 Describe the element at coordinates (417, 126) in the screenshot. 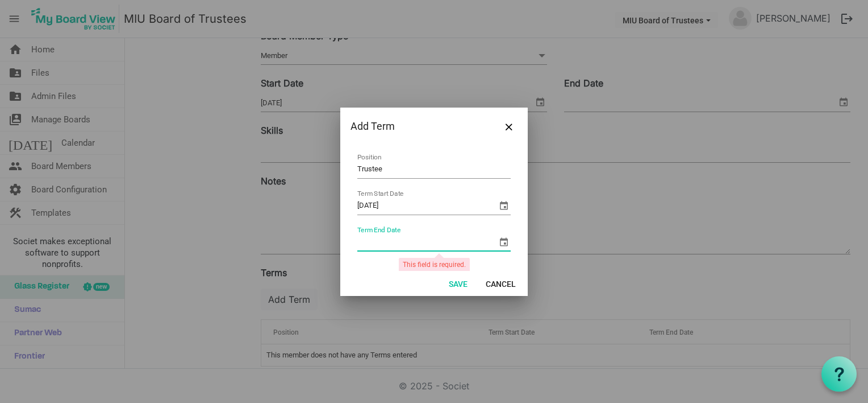

I see `div: Add Term` at that location.